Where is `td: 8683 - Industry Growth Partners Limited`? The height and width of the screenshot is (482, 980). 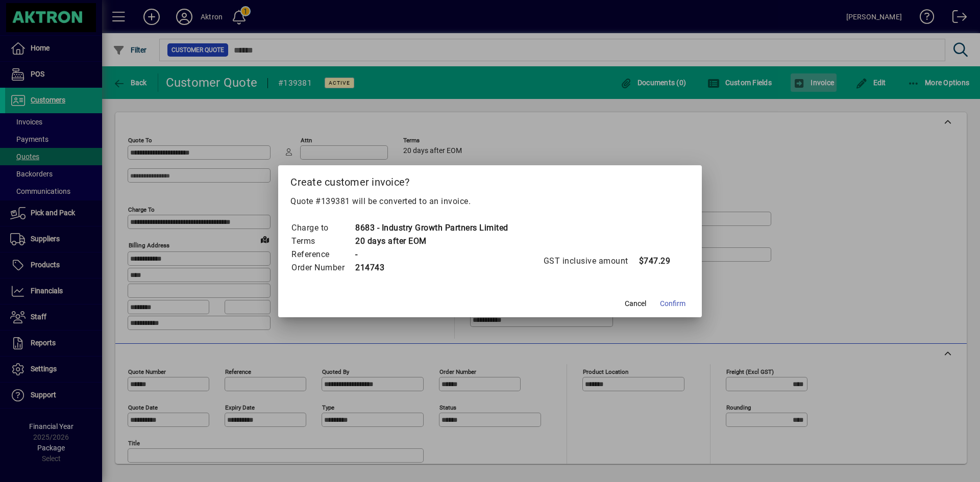 td: 8683 - Industry Growth Partners Limited is located at coordinates (431, 228).